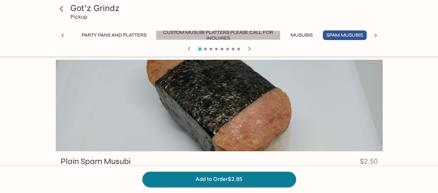 The image size is (438, 193). Describe the element at coordinates (219, 106) in the screenshot. I see `div: Plain Spam Musubi` at that location.